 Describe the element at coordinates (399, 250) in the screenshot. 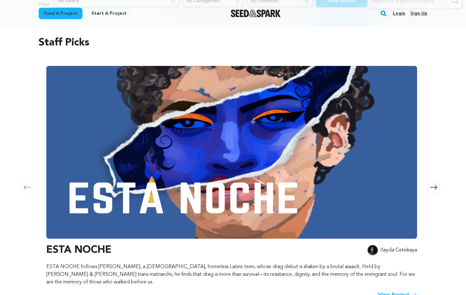

I see `p: Ilayda Cetinkaya` at that location.